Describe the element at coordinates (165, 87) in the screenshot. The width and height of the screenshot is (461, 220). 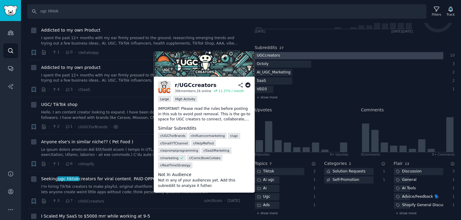
I see `img: UGCcreators` at that location.